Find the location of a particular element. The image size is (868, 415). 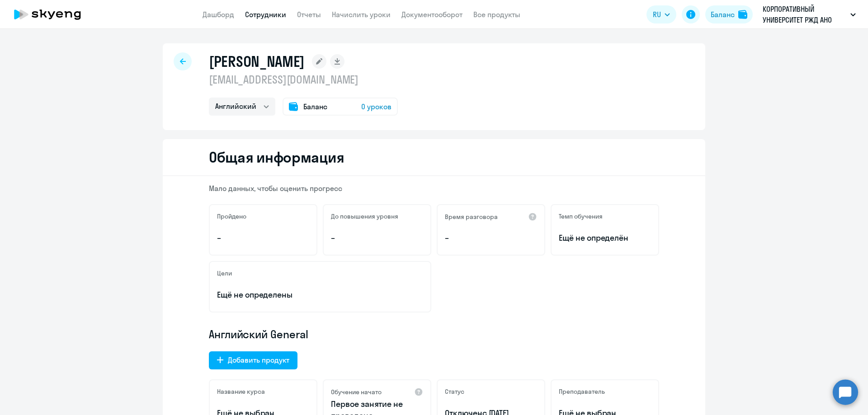

a: Дашборд is located at coordinates (218, 15).